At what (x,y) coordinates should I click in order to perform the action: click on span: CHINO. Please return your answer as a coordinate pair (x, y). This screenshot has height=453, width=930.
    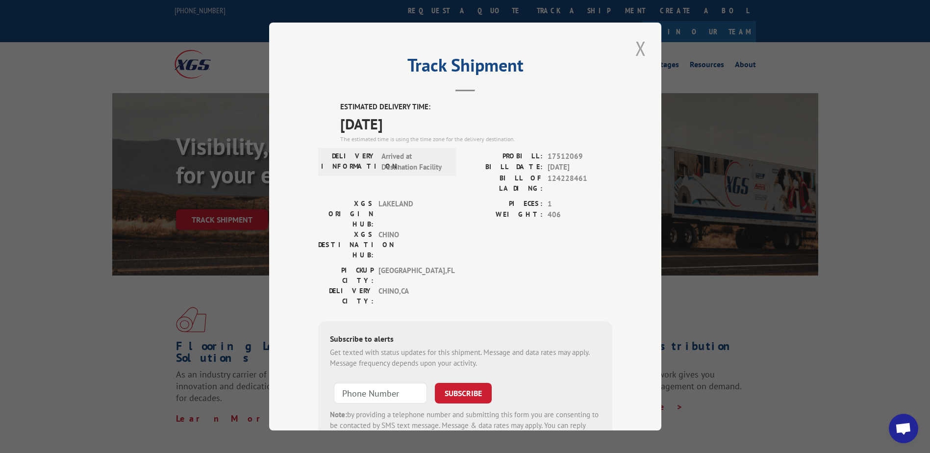
    Looking at the image, I should click on (411, 245).